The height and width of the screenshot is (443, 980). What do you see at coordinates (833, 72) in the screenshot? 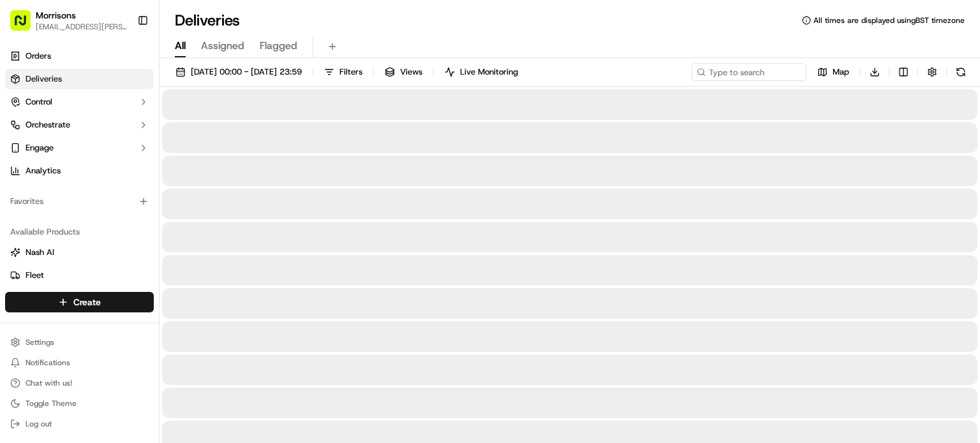
I see `button: Map` at bounding box center [833, 72].